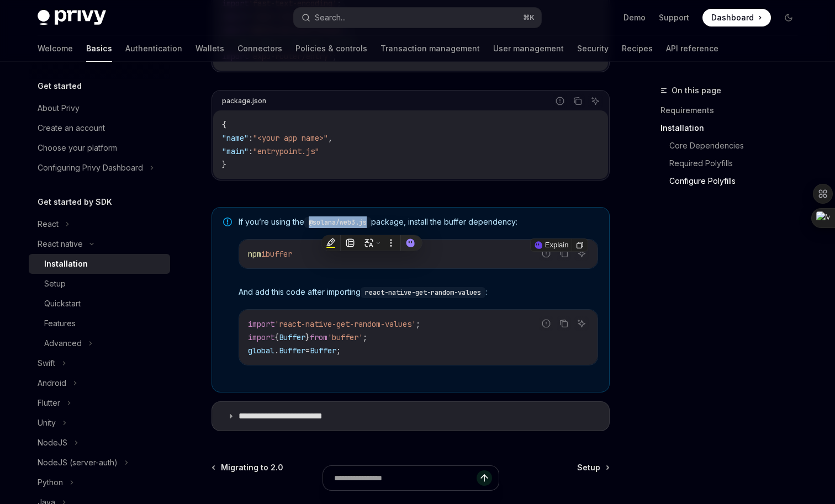 The image size is (835, 504). Describe the element at coordinates (430, 49) in the screenshot. I see `a: Transaction management` at that location.